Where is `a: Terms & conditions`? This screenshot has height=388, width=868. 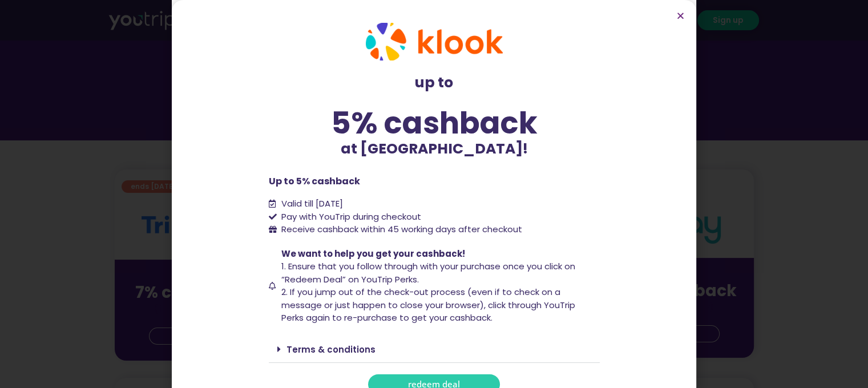
a: Terms & conditions is located at coordinates (331, 349).